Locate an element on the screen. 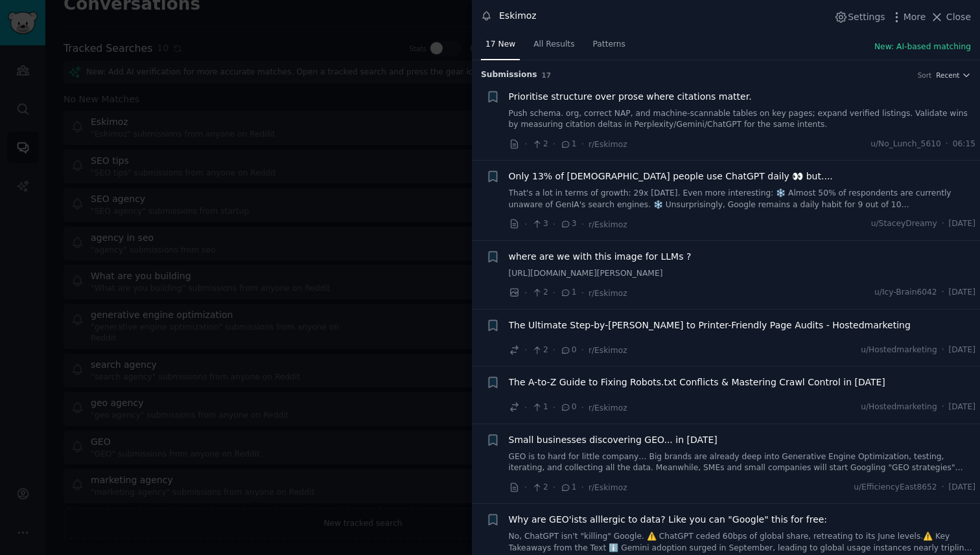  span: More is located at coordinates (914, 17).